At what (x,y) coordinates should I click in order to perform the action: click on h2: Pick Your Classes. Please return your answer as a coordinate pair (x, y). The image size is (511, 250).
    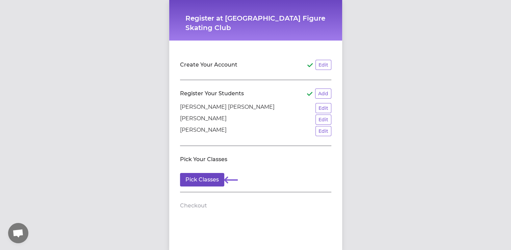
    Looking at the image, I should click on (204, 160).